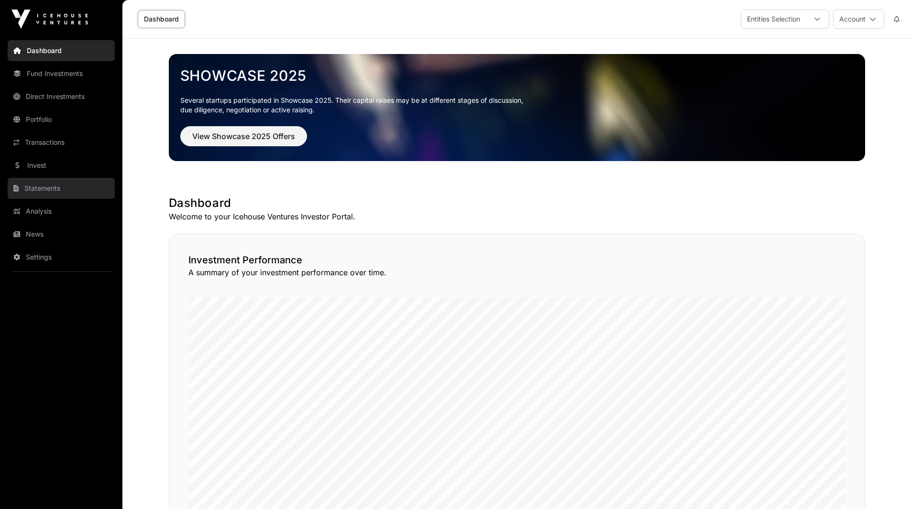 This screenshot has width=911, height=509. I want to click on p: A summary of your investment performance over time., so click(517, 272).